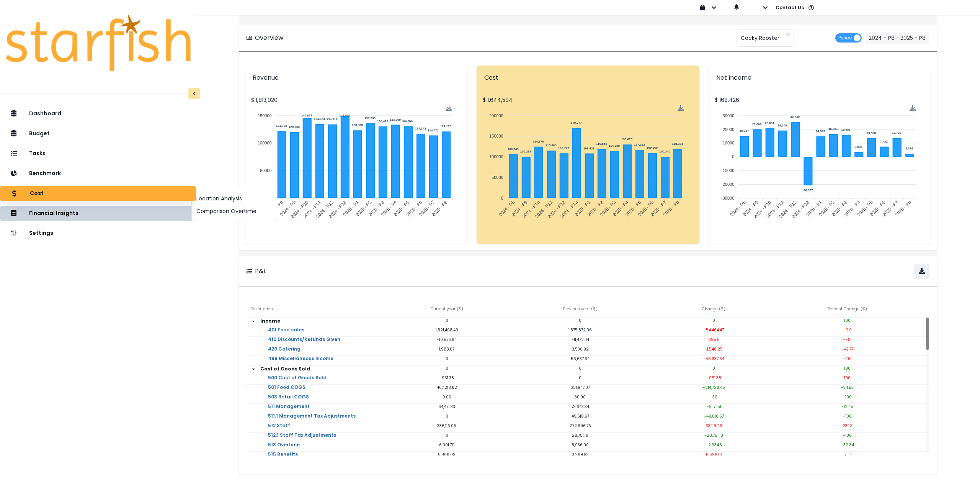 The width and height of the screenshot is (980, 490). Describe the element at coordinates (311, 421) in the screenshot. I see `a: 511.1 Management Tax Adjustments` at that location.